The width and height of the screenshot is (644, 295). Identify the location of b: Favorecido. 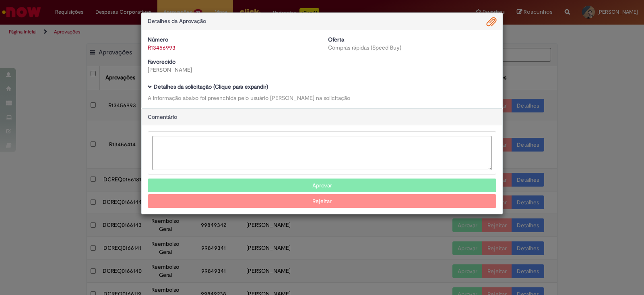
(161, 62).